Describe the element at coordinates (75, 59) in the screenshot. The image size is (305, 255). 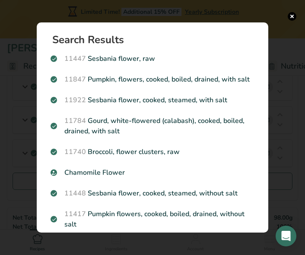
I see `span: 11447` at that location.